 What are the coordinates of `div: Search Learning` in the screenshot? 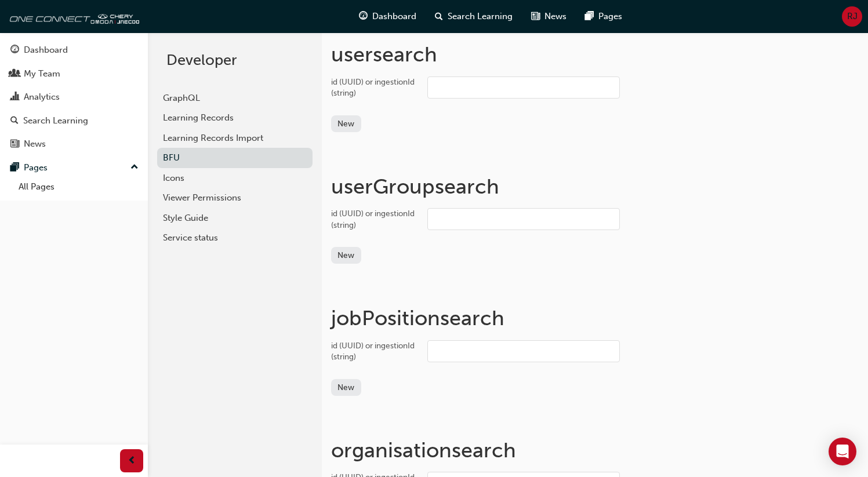 It's located at (55, 120).